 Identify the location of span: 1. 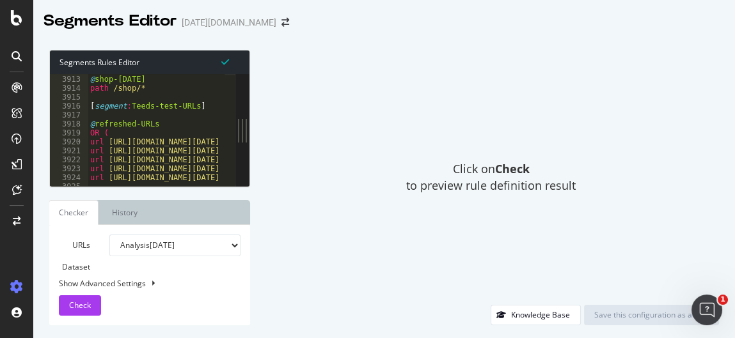
(723, 300).